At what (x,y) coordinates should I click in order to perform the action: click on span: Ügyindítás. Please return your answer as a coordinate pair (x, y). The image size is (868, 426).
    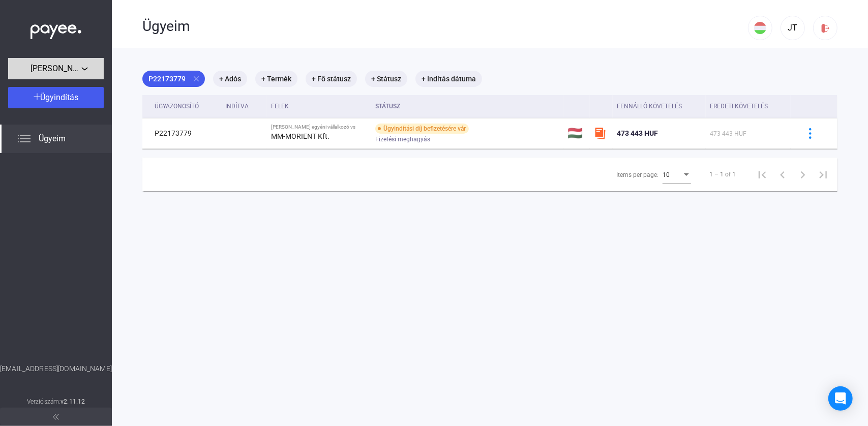
    Looking at the image, I should click on (59, 97).